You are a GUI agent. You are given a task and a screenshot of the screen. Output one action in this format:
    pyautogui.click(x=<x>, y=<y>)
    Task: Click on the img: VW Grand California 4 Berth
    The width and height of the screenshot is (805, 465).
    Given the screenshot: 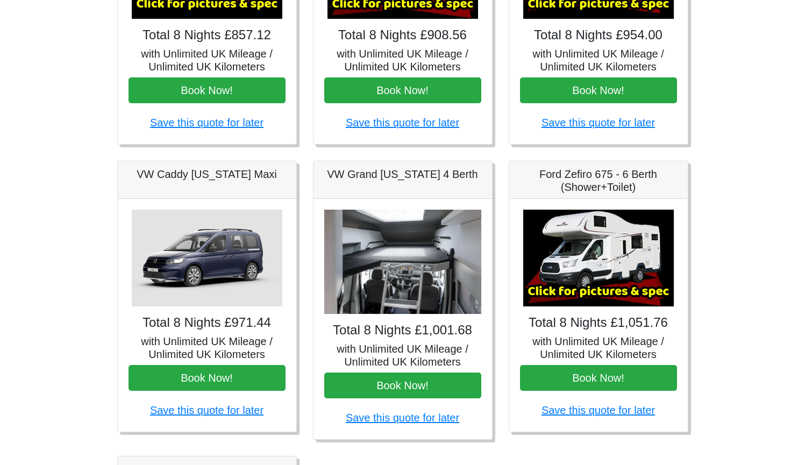 What is the action you would take?
    pyautogui.click(x=403, y=262)
    